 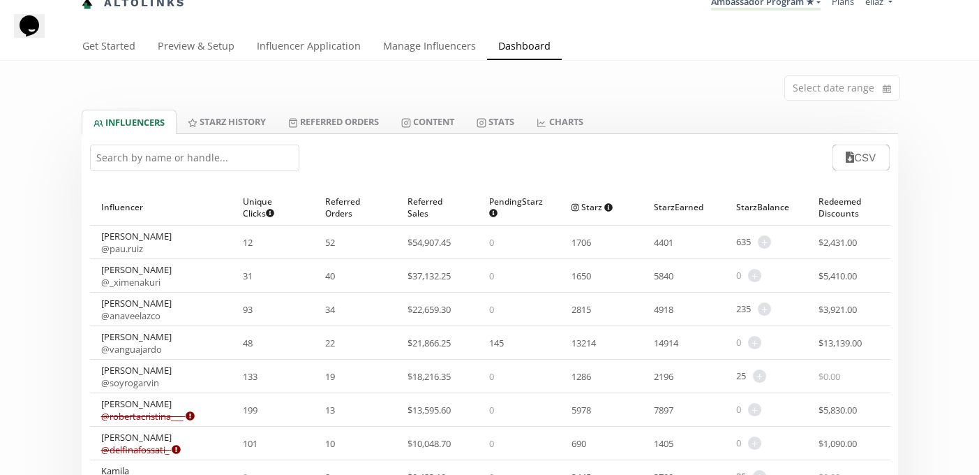 What do you see at coordinates (141, 449) in the screenshot?
I see `a: @delfinafossati_` at bounding box center [141, 449].